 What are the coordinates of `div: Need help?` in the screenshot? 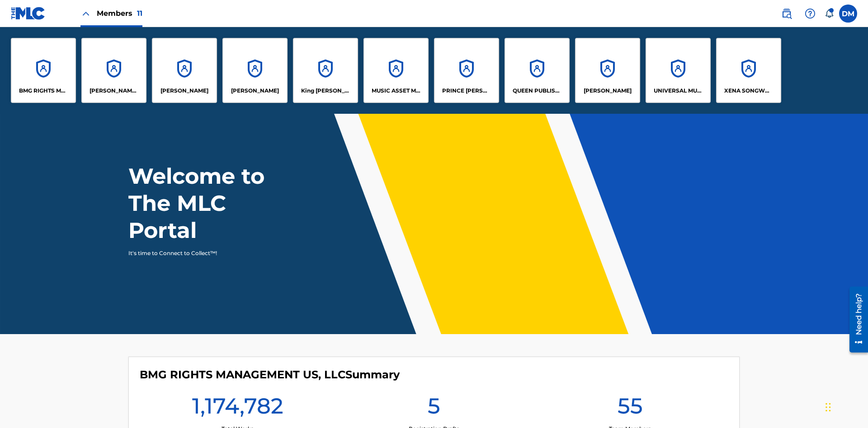 It's located at (16, 32).